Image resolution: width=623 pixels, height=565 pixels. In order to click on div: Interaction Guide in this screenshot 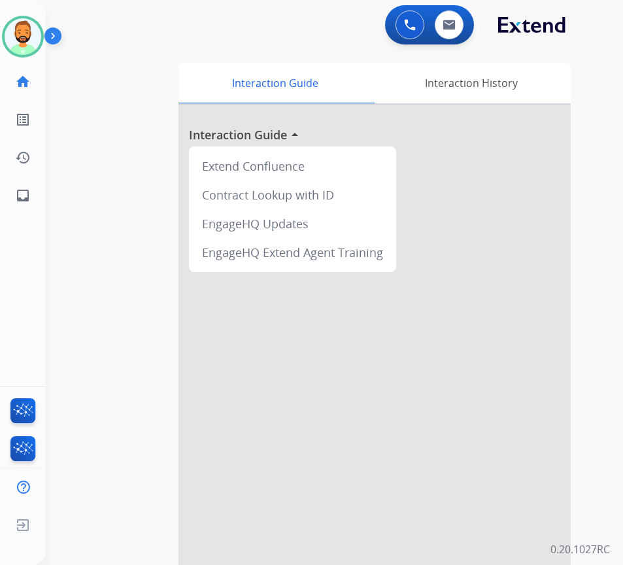, I will do `click(275, 83)`.